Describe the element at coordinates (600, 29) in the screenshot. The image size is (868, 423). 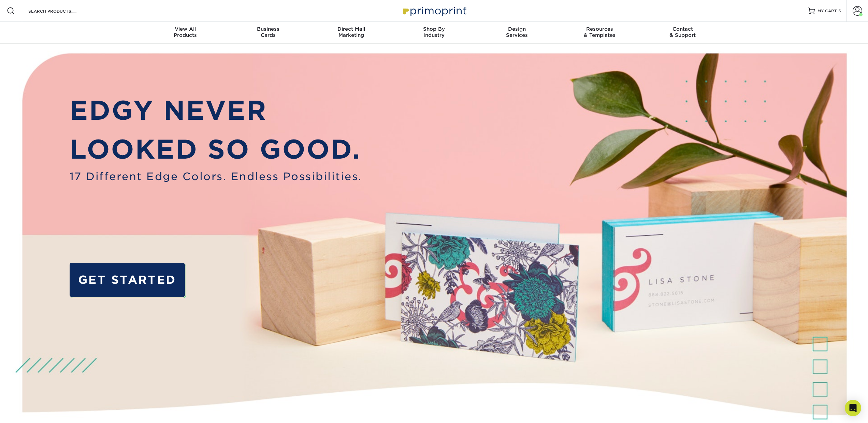
I see `span: Resources` at that location.